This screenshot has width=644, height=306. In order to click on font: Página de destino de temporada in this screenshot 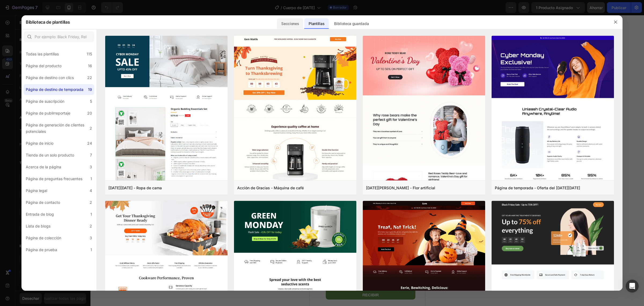, I will do `click(54, 89)`.